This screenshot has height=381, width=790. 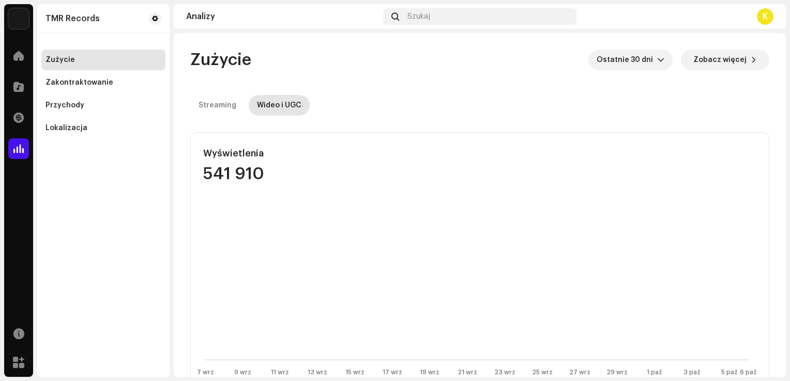 What do you see at coordinates (103, 83) in the screenshot?
I see `re-m-nav-item: Zakontraktowanie` at bounding box center [103, 83].